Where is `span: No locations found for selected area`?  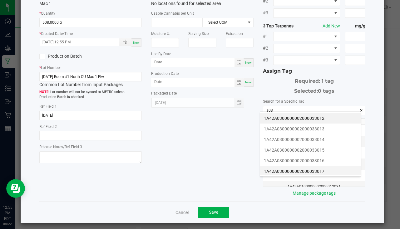
span: No locations found for selected area is located at coordinates (186, 3).